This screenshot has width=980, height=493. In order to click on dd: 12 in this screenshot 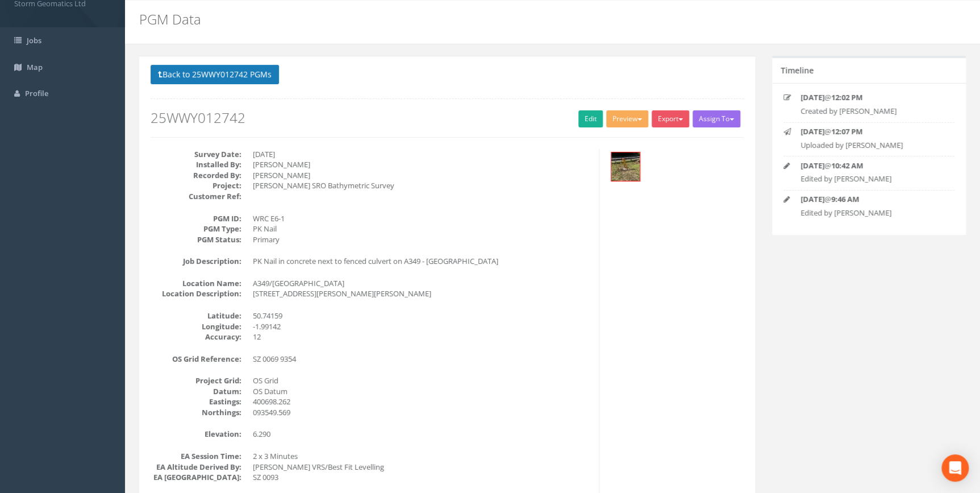, I will do `click(421, 337)`.